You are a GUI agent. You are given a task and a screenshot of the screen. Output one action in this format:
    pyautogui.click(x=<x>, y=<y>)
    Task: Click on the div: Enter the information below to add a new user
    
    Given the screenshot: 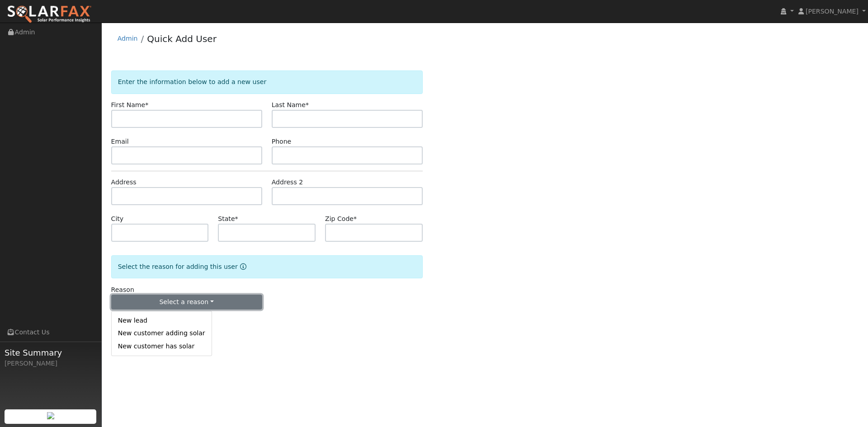 What is the action you would take?
    pyautogui.click(x=267, y=82)
    